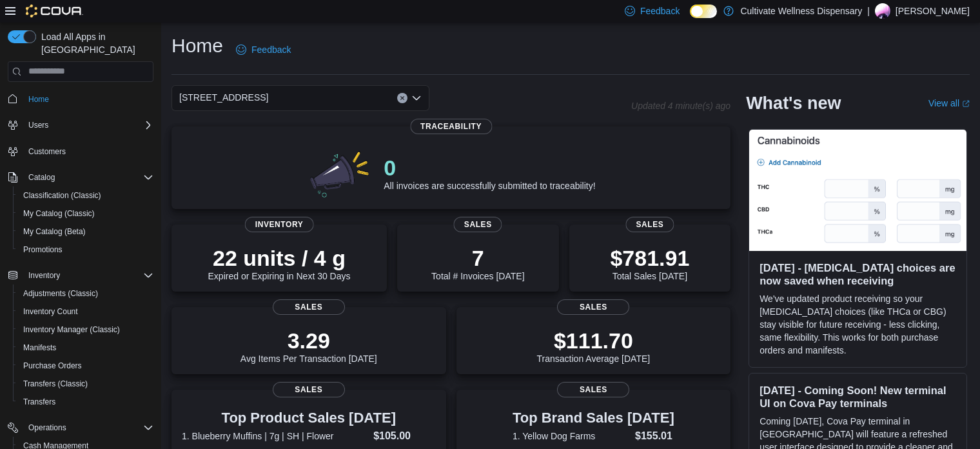 Image resolution: width=980 pixels, height=449 pixels. What do you see at coordinates (86, 311) in the screenshot?
I see `button: Inventory Count` at bounding box center [86, 311].